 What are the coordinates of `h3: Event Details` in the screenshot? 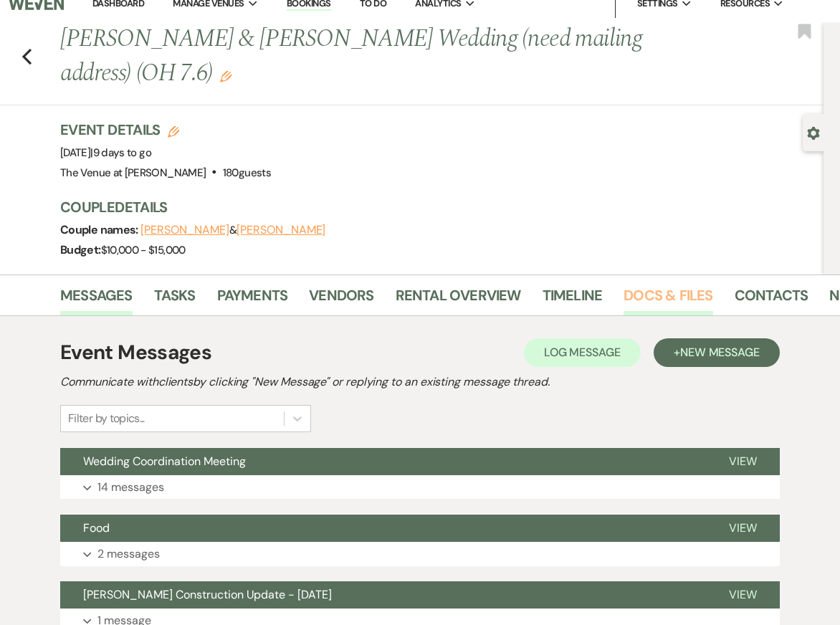 It's located at (165, 130).